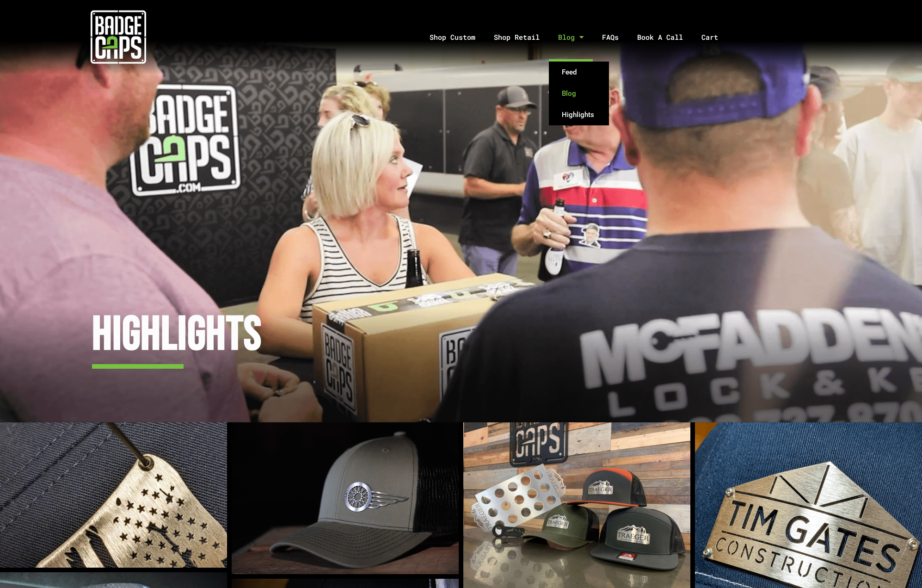 This screenshot has width=922, height=588. I want to click on h2: Highlights, so click(507, 335).